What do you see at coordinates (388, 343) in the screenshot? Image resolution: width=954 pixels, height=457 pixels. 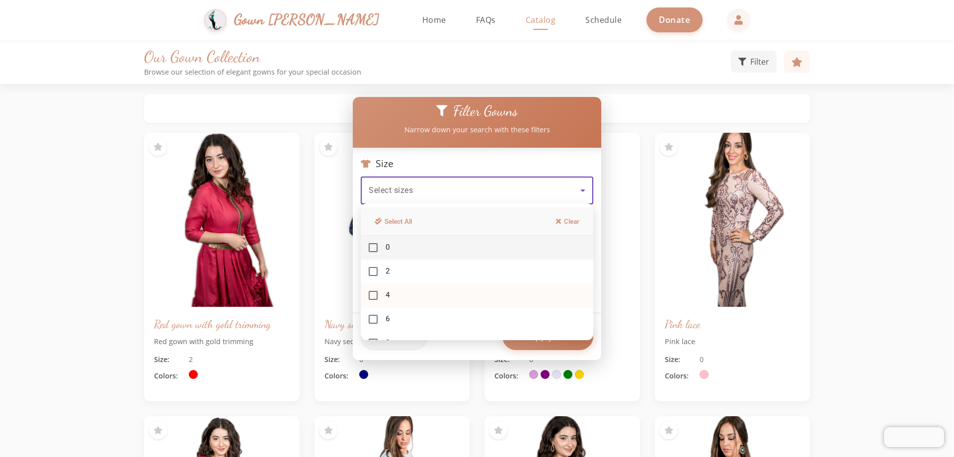 I see `span: 8` at bounding box center [388, 343].